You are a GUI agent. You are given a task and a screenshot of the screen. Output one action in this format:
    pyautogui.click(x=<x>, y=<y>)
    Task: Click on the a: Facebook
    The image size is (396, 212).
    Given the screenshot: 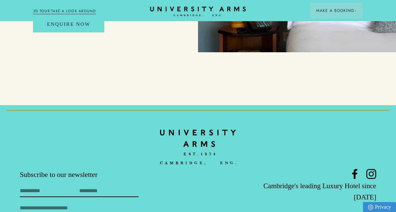 What is the action you would take?
    pyautogui.click(x=355, y=174)
    